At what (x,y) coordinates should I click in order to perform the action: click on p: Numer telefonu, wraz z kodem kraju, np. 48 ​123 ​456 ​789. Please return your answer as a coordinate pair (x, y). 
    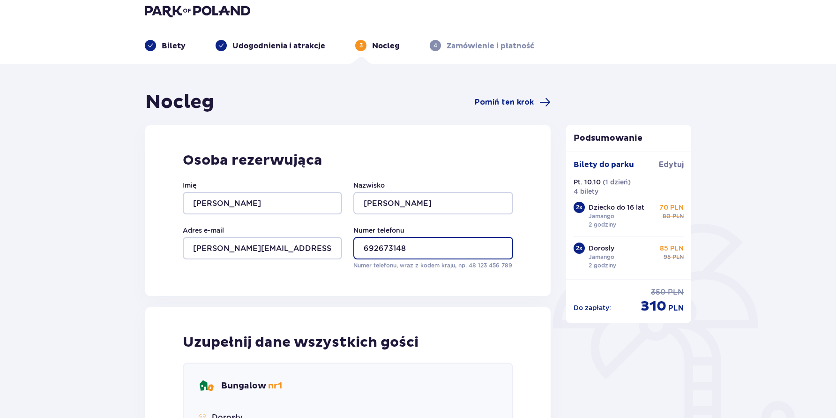
    Looking at the image, I should click on (433, 265).